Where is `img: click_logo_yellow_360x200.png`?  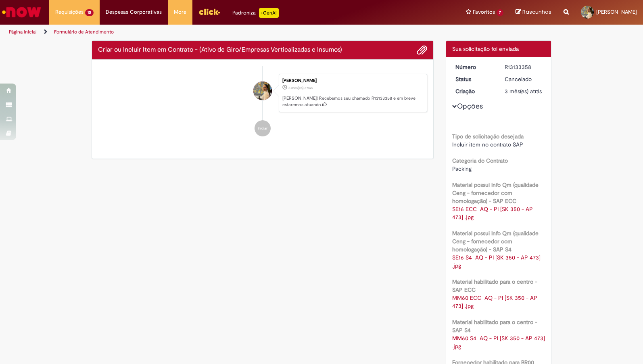 img: click_logo_yellow_360x200.png is located at coordinates (209, 11).